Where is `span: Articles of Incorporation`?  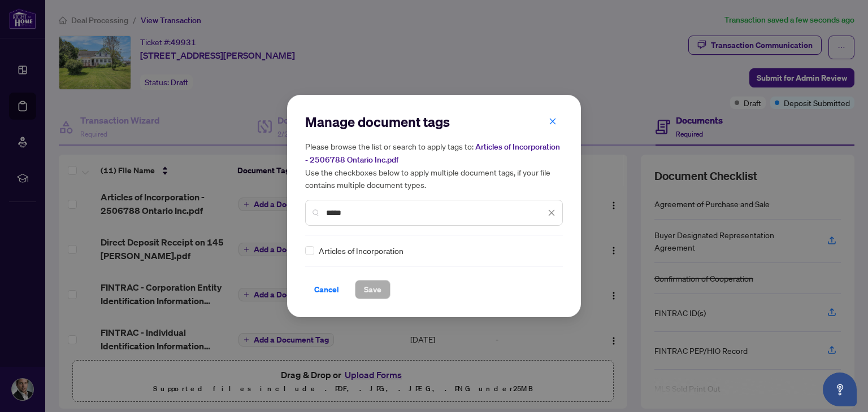 span: Articles of Incorporation is located at coordinates (361, 251).